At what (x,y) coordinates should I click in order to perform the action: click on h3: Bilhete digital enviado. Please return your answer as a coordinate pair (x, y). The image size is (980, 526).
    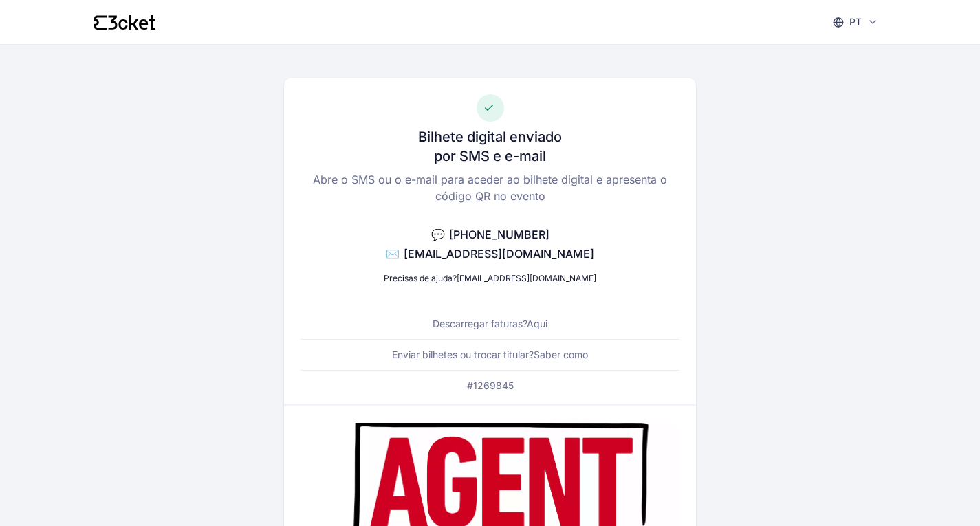
    Looking at the image, I should click on (490, 137).